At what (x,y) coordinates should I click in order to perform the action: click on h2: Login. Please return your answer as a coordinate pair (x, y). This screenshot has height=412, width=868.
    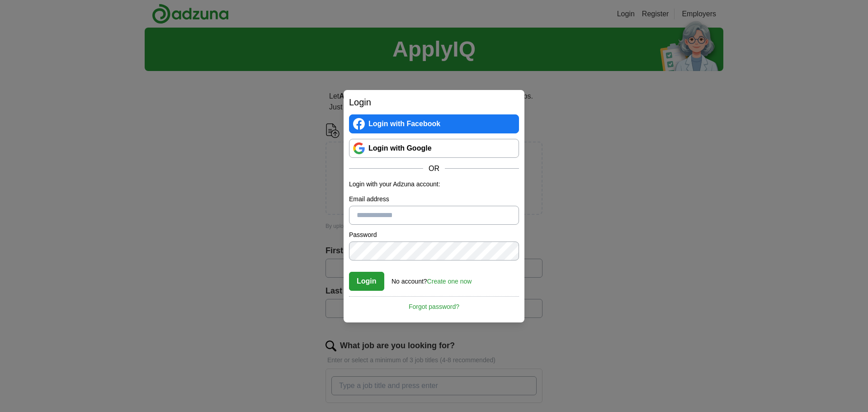
    Looking at the image, I should click on (434, 102).